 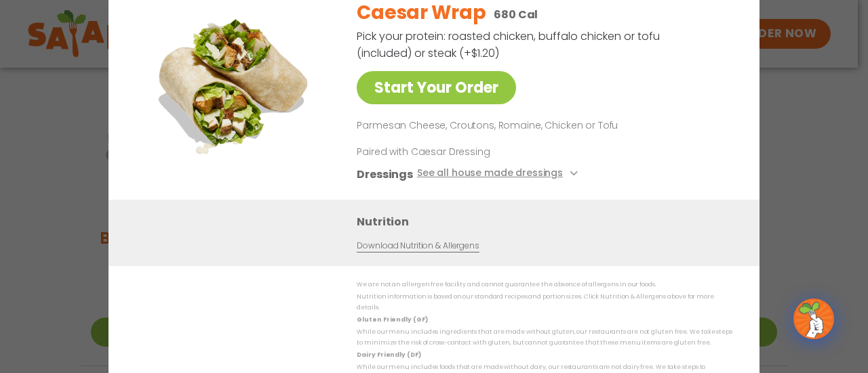 What do you see at coordinates (482, 151) in the screenshot?
I see `p: Paired with Caesar Dressing` at bounding box center [482, 151].